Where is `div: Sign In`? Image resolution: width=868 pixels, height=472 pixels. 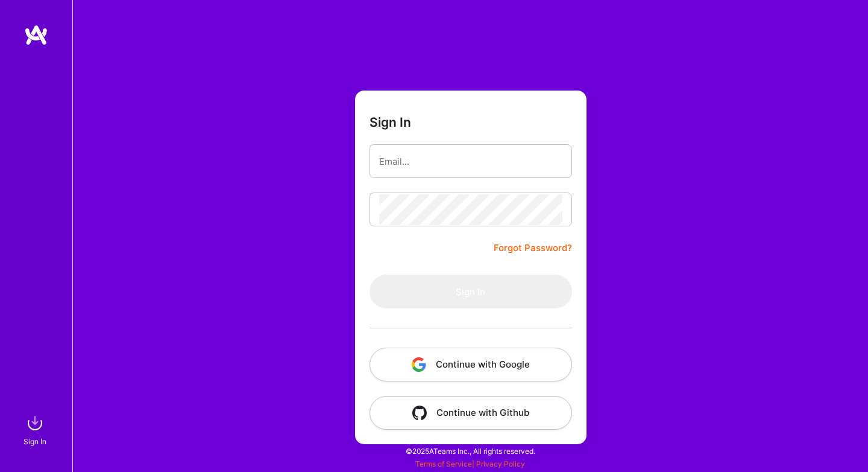 div: Sign In is located at coordinates (35, 441).